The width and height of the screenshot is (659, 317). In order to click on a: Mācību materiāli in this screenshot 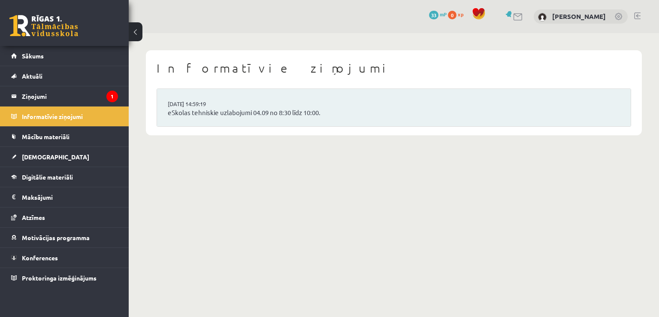, I will do `click(64, 136)`.